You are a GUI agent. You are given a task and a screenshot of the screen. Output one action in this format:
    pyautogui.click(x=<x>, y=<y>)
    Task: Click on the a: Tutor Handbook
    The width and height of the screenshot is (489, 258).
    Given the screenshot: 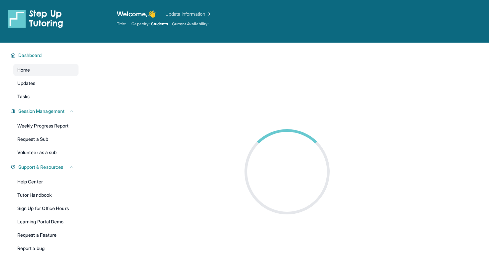 What is the action you would take?
    pyautogui.click(x=46, y=195)
    